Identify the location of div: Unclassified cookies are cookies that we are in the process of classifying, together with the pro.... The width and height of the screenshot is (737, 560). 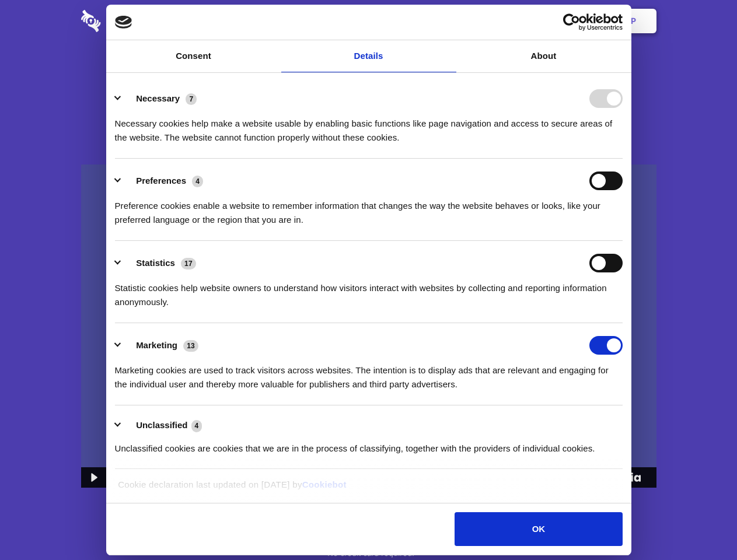
(369, 444).